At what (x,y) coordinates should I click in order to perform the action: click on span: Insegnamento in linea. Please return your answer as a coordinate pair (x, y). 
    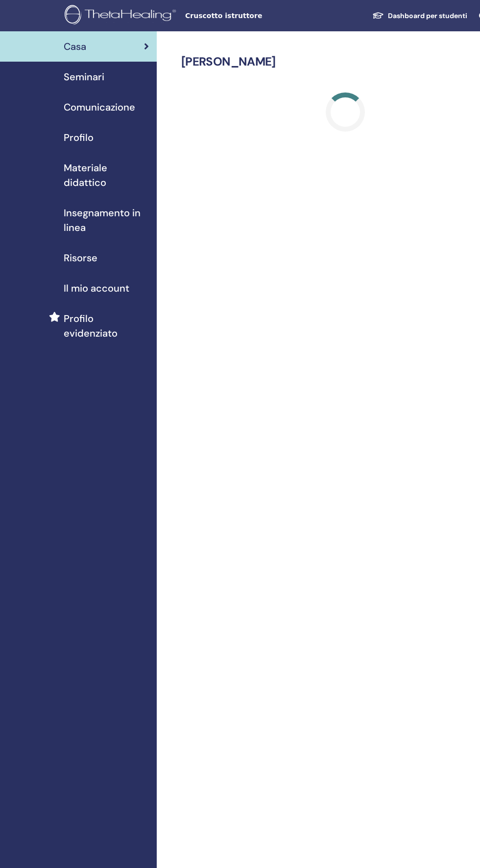
    Looking at the image, I should click on (106, 221).